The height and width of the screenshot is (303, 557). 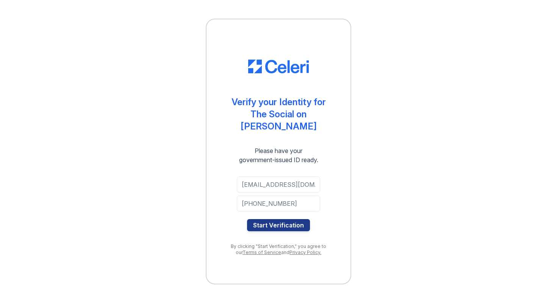 What do you see at coordinates (279, 155) in the screenshot?
I see `div: Please have your government-issued ID ready.` at bounding box center [279, 155].